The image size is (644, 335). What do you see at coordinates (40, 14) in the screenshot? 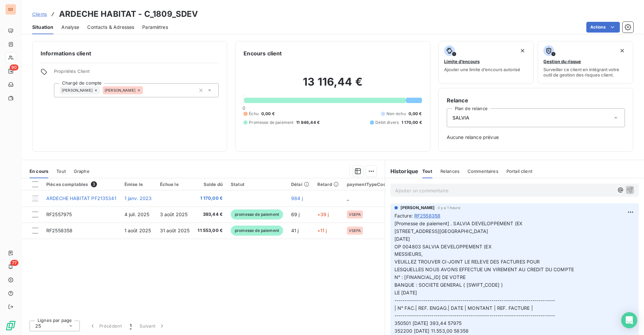
I see `span: Clients` at bounding box center [40, 14].